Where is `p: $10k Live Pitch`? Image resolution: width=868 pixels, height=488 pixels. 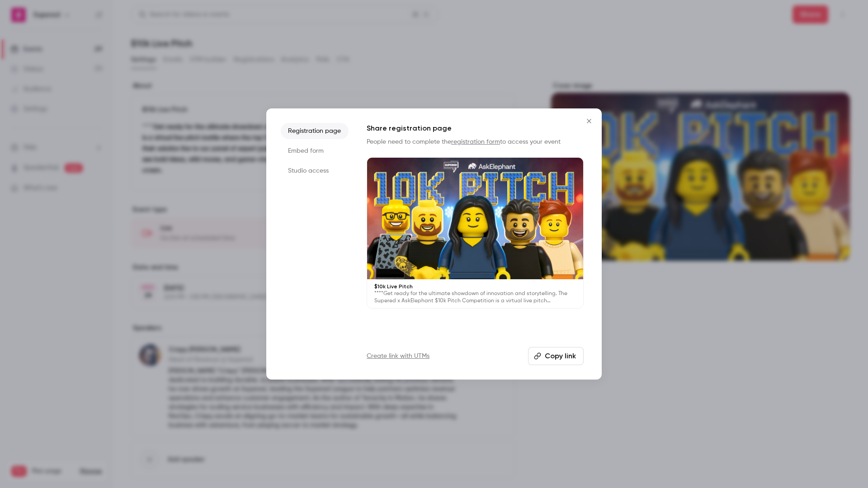
p: $10k Live Pitch is located at coordinates (475, 287).